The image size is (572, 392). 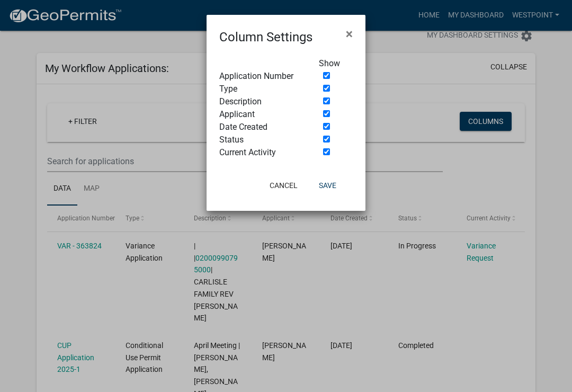 What do you see at coordinates (336, 63) in the screenshot?
I see `div: Show` at bounding box center [336, 63].